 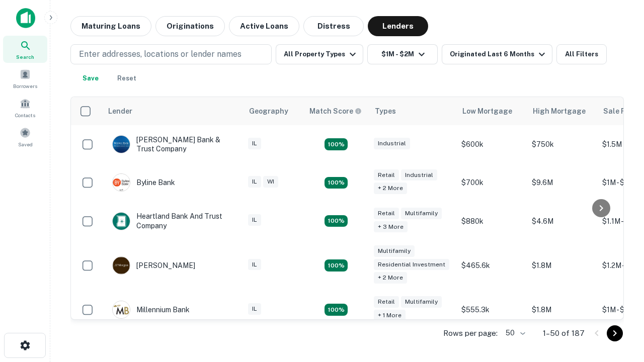 What do you see at coordinates (336, 265) in the screenshot?
I see `div: Matching Properties: 27, hasApolloMatch: undefined` at bounding box center [336, 265].